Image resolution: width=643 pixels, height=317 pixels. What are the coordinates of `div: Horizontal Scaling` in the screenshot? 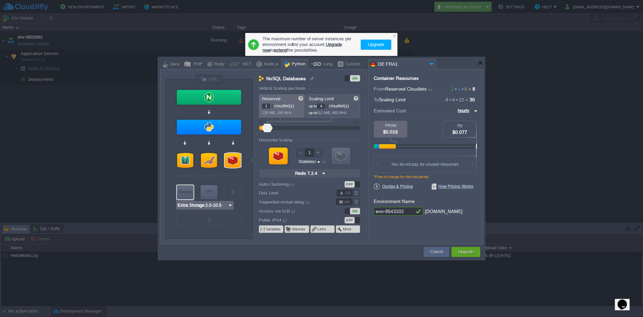 It's located at (276, 140).